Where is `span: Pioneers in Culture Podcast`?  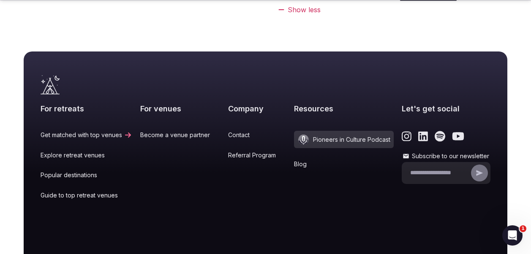 span: Pioneers in Culture Podcast is located at coordinates (344, 140).